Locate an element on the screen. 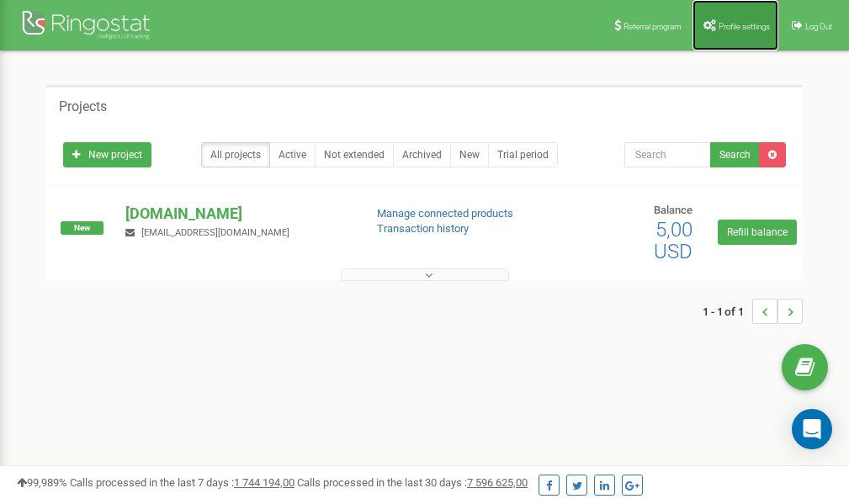 Image resolution: width=849 pixels, height=504 pixels. u: 7 596 625,00 is located at coordinates (497, 481).